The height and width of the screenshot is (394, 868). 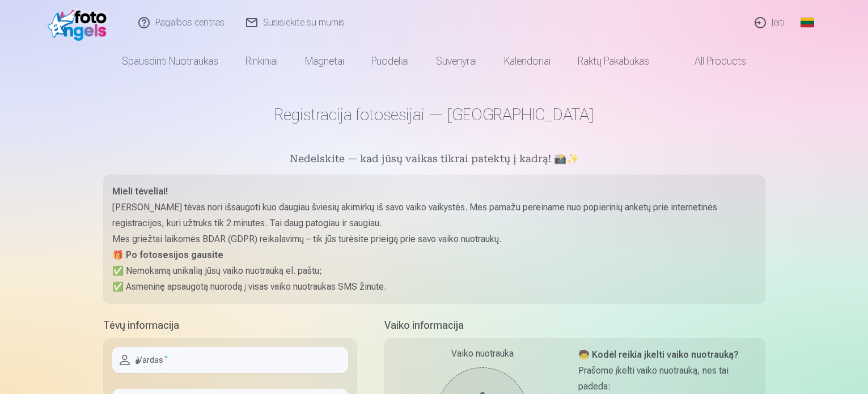 What do you see at coordinates (390, 61) in the screenshot?
I see `a: Puodeliai` at bounding box center [390, 61].